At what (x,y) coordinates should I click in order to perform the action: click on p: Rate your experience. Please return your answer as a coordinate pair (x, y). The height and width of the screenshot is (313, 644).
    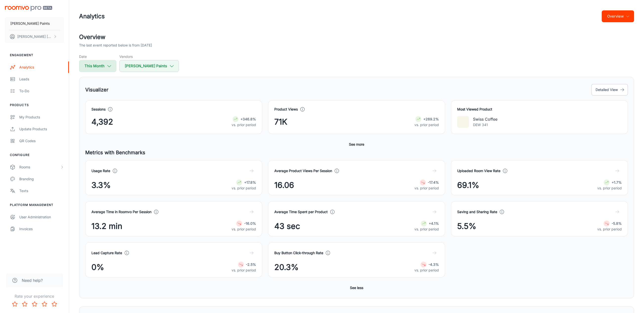
    Looking at the image, I should click on (34, 296).